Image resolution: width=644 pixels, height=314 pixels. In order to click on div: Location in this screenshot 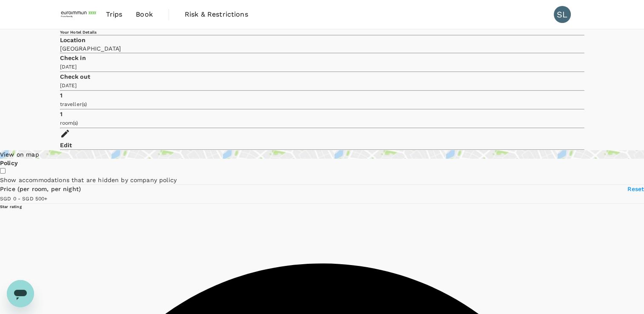, I will do `click(322, 40)`.